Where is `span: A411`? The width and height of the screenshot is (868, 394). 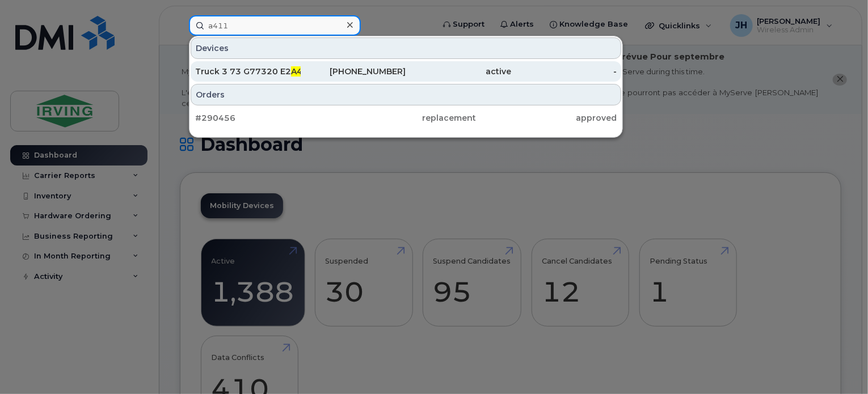
span: A411 is located at coordinates (302, 71).